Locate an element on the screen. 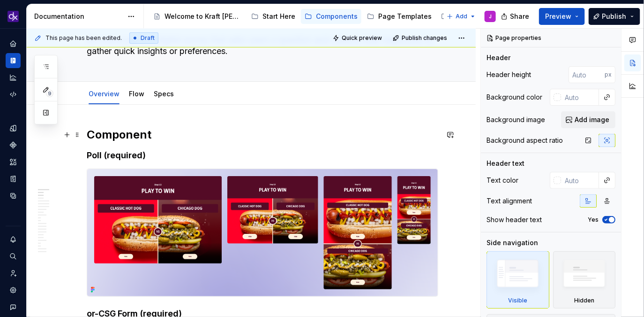  div: Background color is located at coordinates (514, 97).